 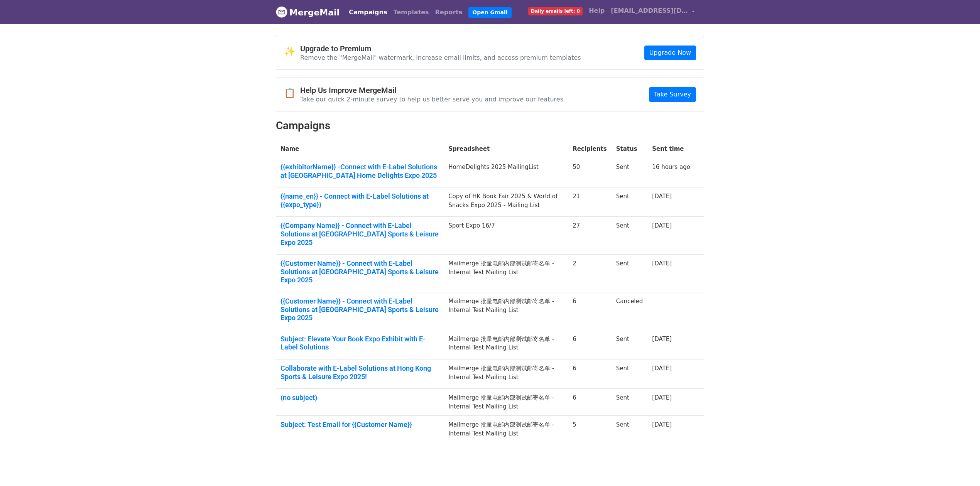 I want to click on a: 16 hours ago, so click(x=671, y=167).